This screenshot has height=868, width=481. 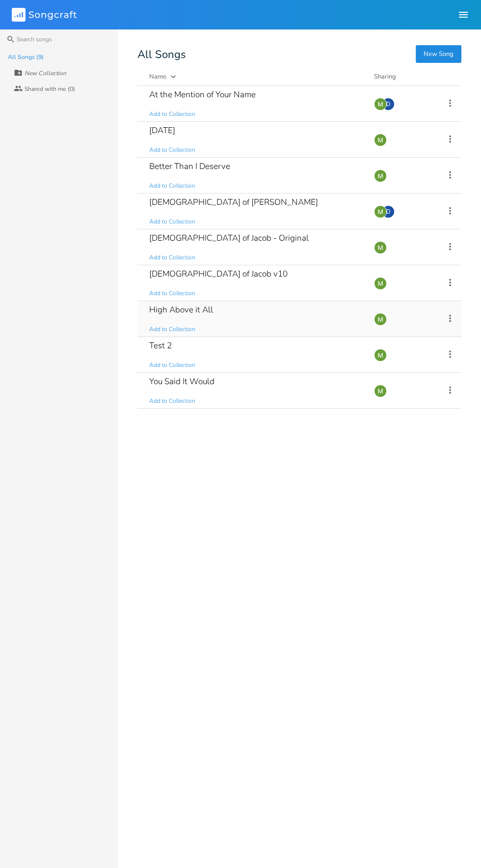 I want to click on div: Better Than I Deserve, so click(x=189, y=166).